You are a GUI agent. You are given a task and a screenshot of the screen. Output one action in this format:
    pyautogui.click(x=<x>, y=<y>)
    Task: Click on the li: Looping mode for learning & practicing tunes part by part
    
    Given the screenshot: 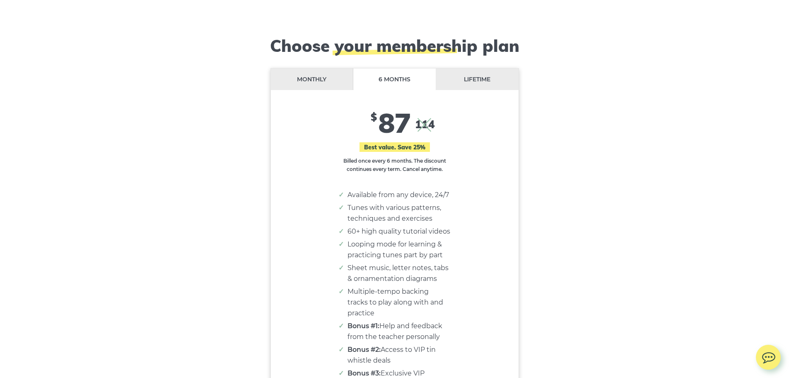 What is the action you would take?
    pyautogui.click(x=399, y=249)
    